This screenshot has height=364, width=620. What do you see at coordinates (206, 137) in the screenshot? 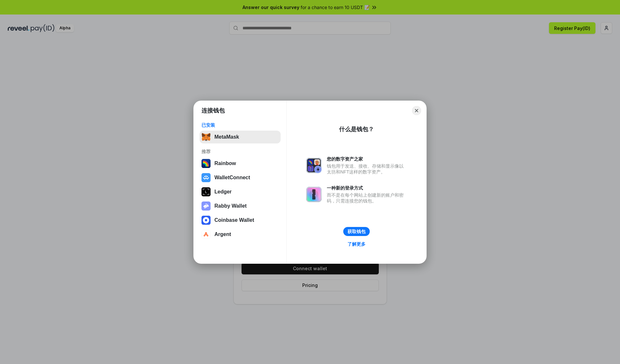
I see `img: svg+xml,%3Csvg%20fill%3D%22none%22%20height%3D%2233%22%20viewBox%3D%220%200%2035%2033%22%20width%...` at bounding box center [206, 137].